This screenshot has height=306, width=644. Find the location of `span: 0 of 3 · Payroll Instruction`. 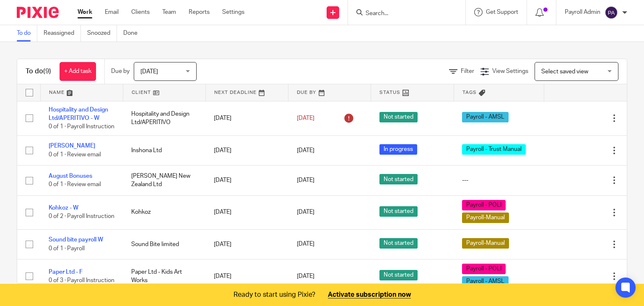

span: 0 of 3 · Payroll Instruction is located at coordinates (81, 281).